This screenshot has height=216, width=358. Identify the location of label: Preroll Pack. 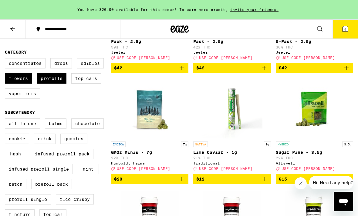
(52, 185).